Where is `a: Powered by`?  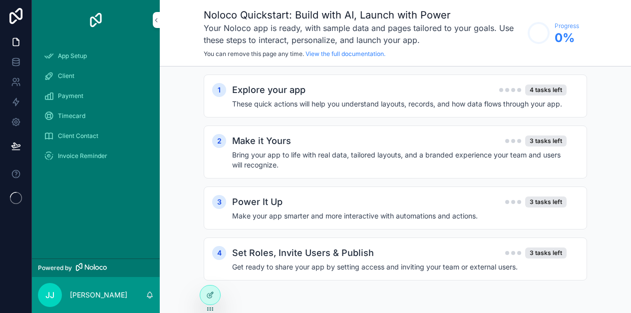
a: Powered by is located at coordinates (96, 267).